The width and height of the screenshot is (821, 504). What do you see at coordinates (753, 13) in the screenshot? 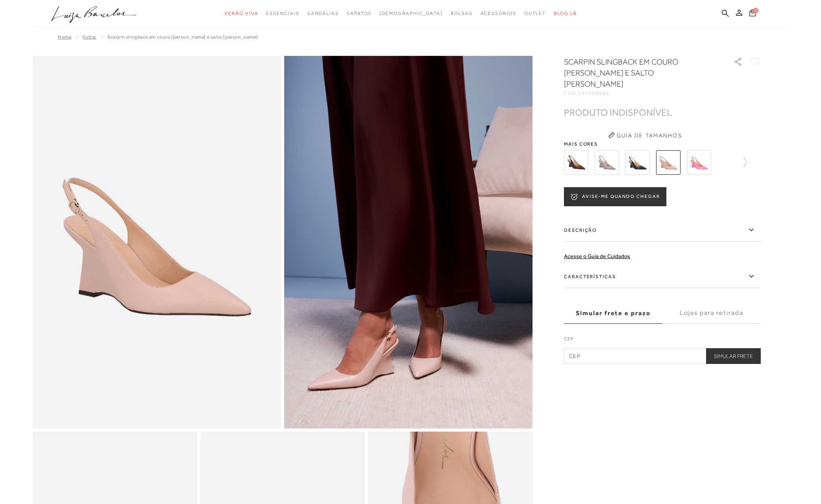
I see `button: 0` at bounding box center [753, 13].